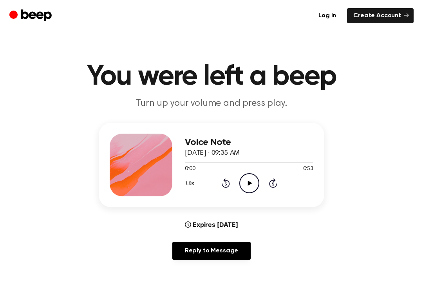 This screenshot has height=290, width=423. Describe the element at coordinates (31, 16) in the screenshot. I see `a: Beep` at that location.